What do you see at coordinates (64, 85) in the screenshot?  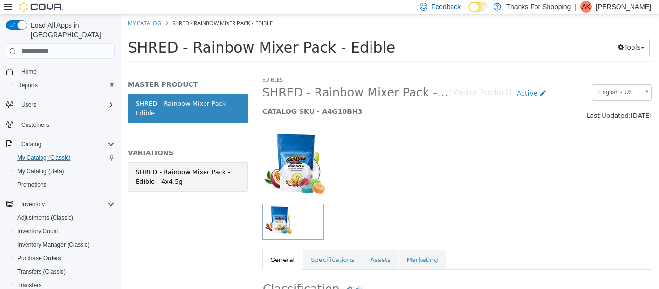 I see `button: Reports` at bounding box center [64, 85].